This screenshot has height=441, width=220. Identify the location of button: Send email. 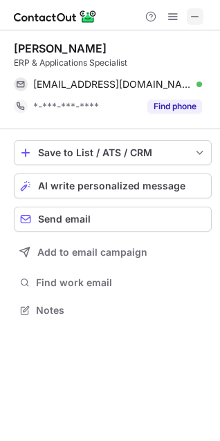
(113, 219).